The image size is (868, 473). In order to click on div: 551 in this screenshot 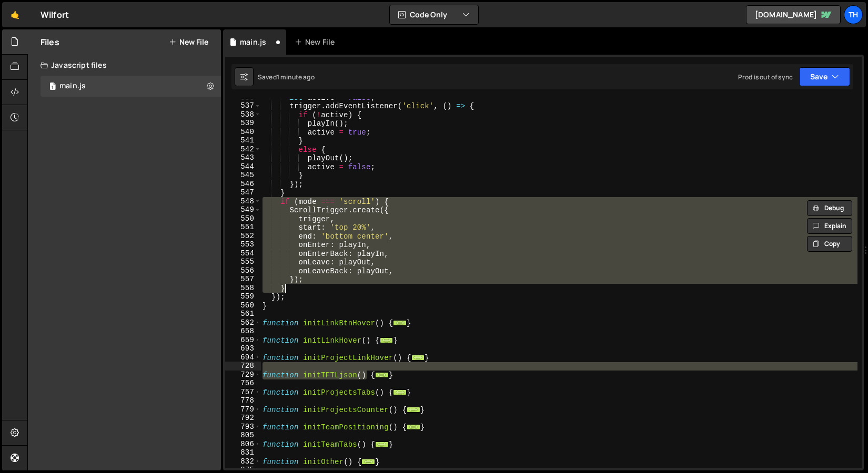, I will do `click(243, 227)`.